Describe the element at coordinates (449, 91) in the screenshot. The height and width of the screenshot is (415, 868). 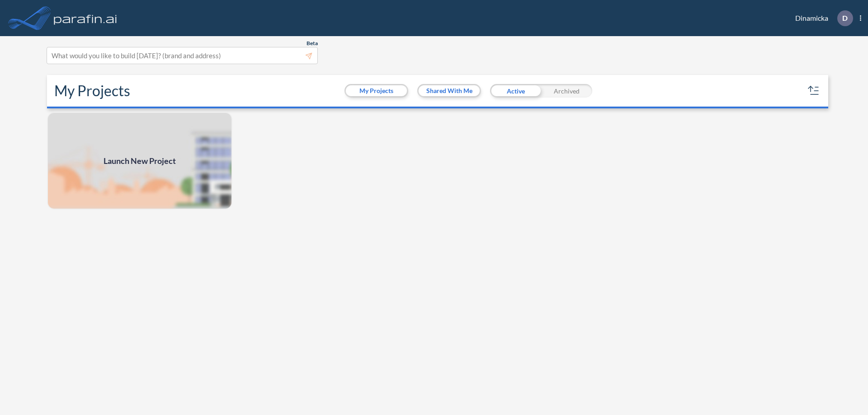
I see `button: Shared With Me` at that location.